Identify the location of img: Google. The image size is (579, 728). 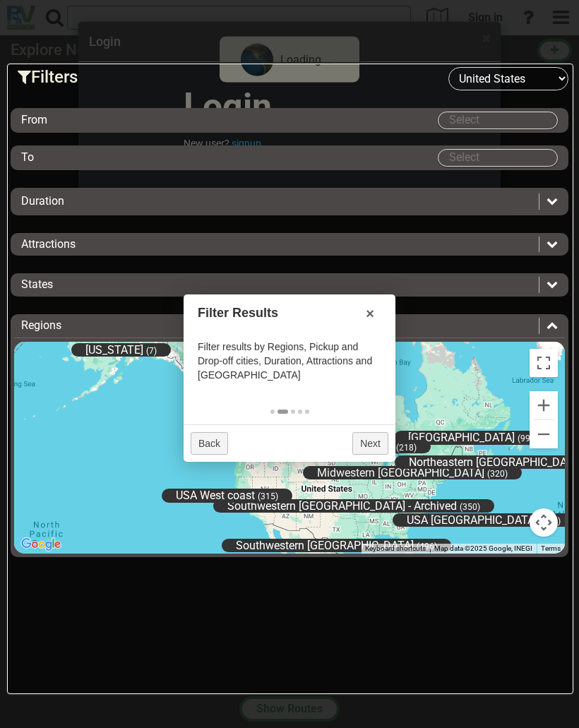
(41, 544).